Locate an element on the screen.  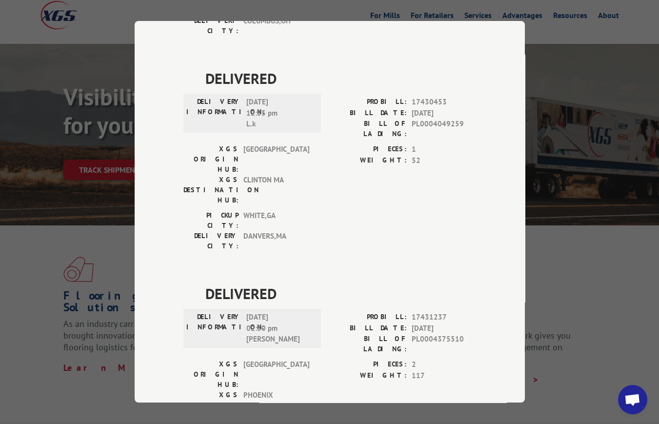
span: PL0004375510 is located at coordinates (444, 344).